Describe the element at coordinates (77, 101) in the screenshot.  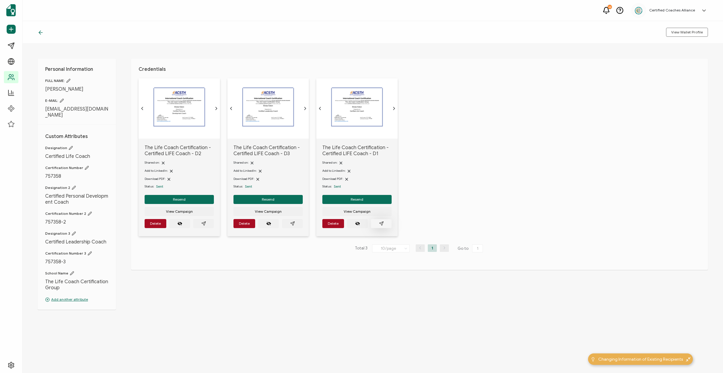
I see `span: E-MAIL:` at that location.